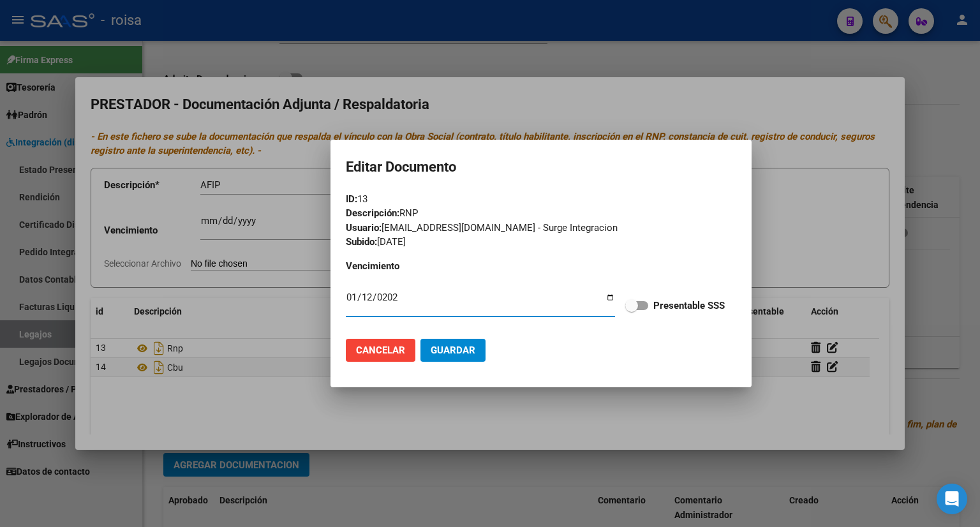 Image resolution: width=980 pixels, height=527 pixels. I want to click on div: RNP, so click(541, 213).